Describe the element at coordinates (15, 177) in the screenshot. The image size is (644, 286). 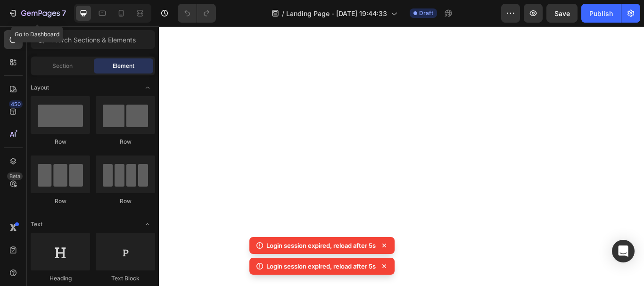
I see `div: Beta` at that location.